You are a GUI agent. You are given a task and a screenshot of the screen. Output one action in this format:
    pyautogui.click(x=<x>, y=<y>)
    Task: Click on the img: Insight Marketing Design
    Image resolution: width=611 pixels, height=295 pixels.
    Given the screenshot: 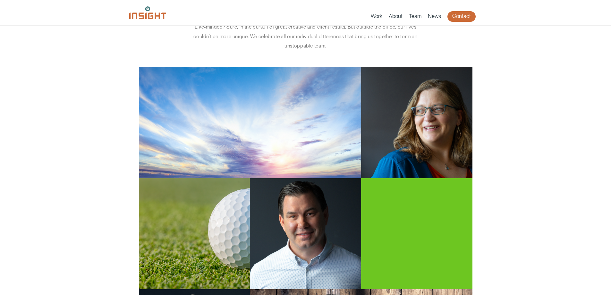 What is the action you would take?
    pyautogui.click(x=147, y=13)
    